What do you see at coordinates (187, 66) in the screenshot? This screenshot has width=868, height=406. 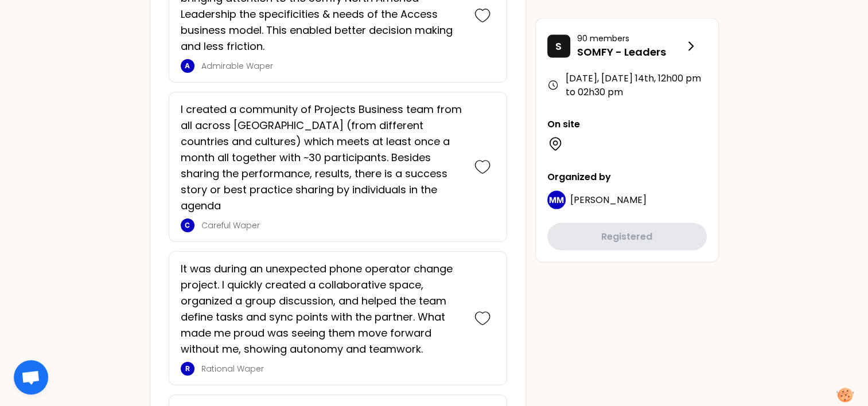 I see `p: A` at bounding box center [187, 66].